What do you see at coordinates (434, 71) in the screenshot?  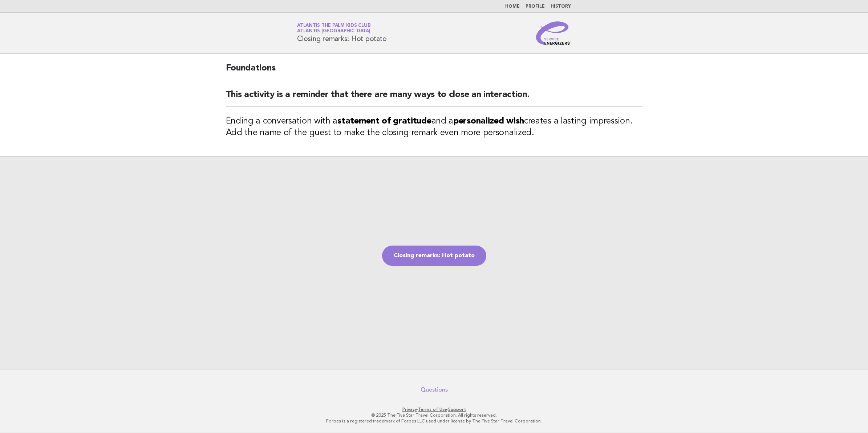 I see `h2: Foundations` at bounding box center [434, 71].